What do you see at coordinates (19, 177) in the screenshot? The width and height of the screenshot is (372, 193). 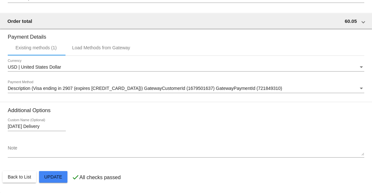 I see `button: Back to List` at bounding box center [19, 177].